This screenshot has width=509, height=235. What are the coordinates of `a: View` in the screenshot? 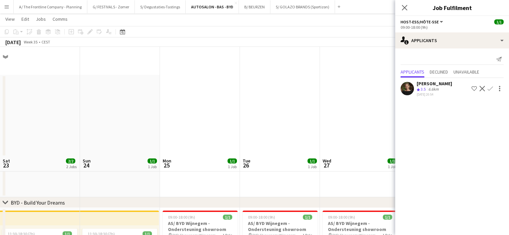 It's located at (10, 19).